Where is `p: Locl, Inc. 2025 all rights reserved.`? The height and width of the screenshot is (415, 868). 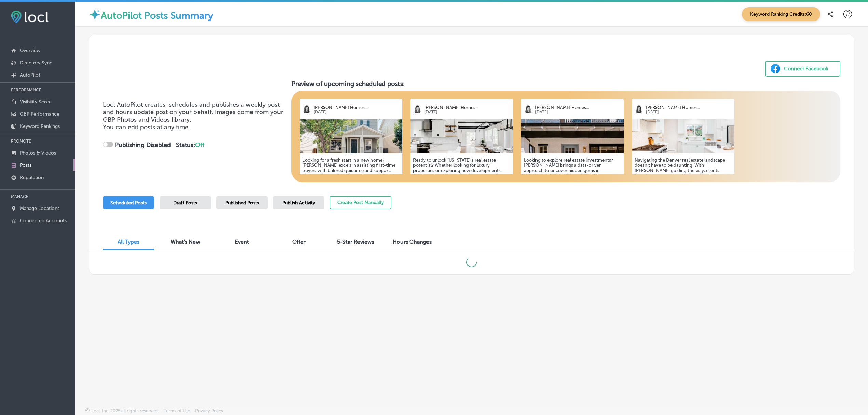 p: Locl, Inc. 2025 all rights reserved. is located at coordinates (124, 410).